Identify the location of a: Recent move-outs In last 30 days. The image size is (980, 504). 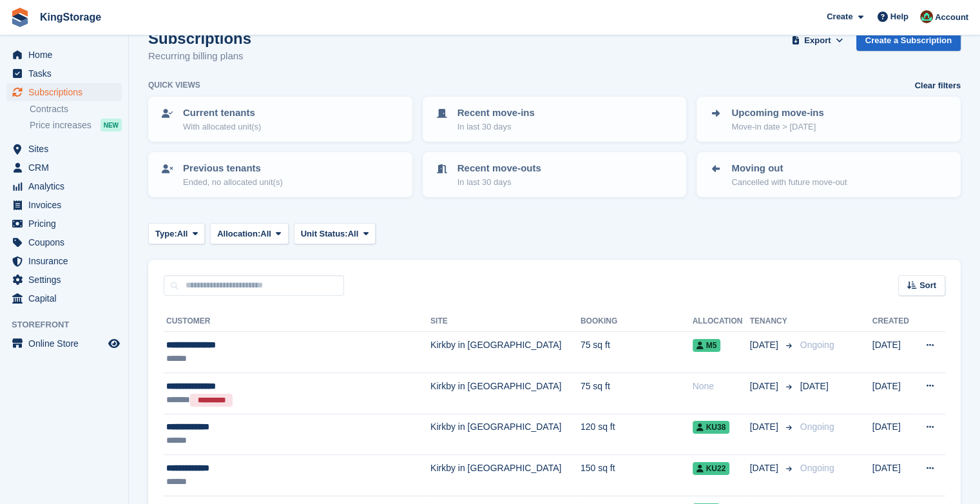
(554, 175).